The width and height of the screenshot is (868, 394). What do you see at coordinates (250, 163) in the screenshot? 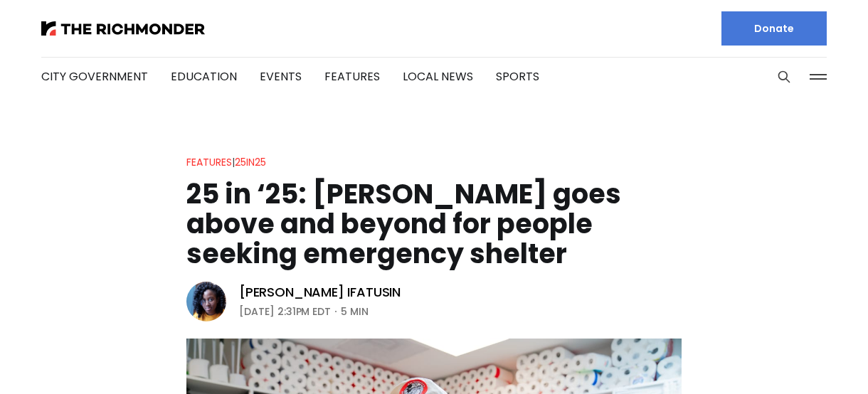
I see `a: 25in25` at bounding box center [250, 163].